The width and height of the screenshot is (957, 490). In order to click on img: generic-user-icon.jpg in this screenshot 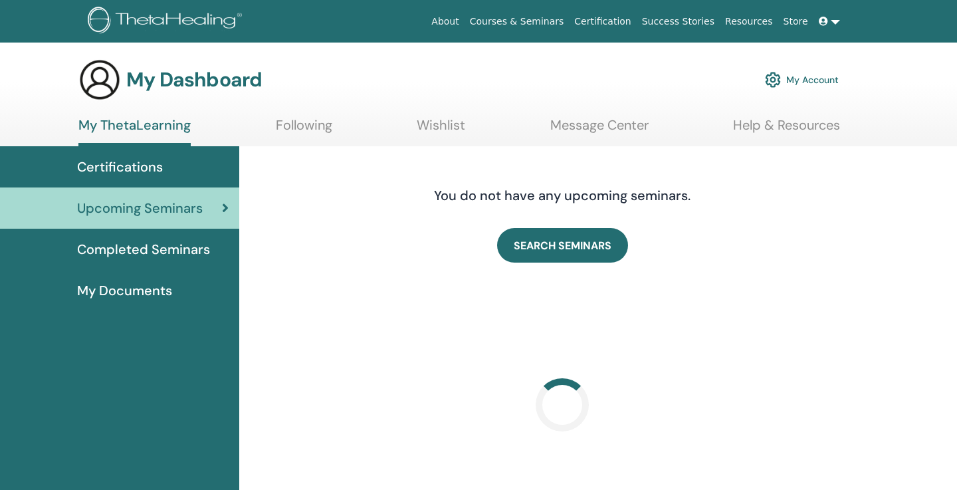, I will do `click(100, 80)`.